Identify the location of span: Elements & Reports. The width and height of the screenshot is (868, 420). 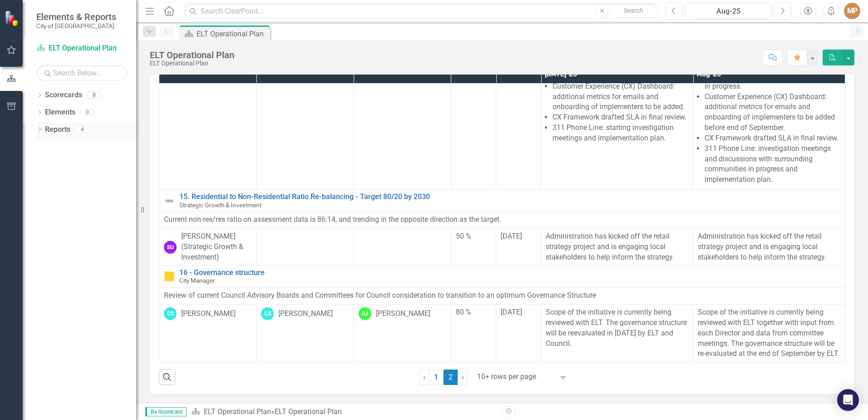
(76, 17).